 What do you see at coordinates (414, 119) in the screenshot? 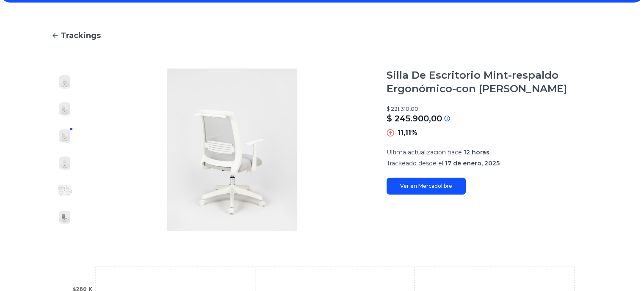
I see `p: $ 245.900,00` at bounding box center [414, 119].